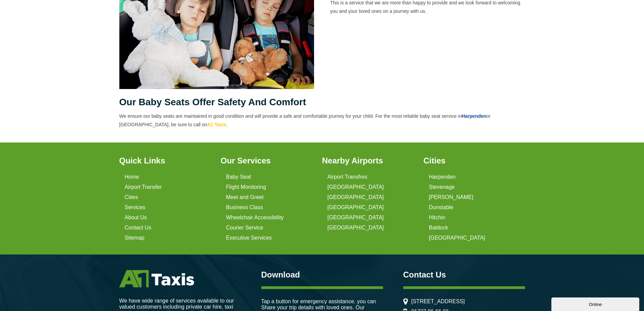 This screenshot has width=644, height=311. I want to click on a: Flight Monitoring, so click(246, 187).